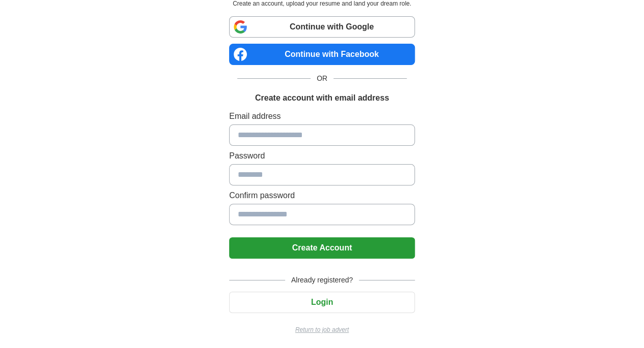  Describe the element at coordinates (321, 330) in the screenshot. I see `p: Return to job advert` at that location.